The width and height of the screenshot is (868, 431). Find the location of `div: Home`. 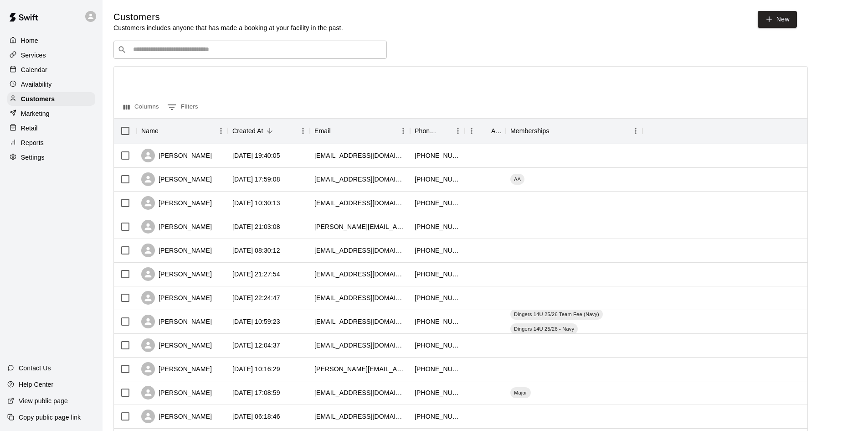

div: Home is located at coordinates (51, 41).